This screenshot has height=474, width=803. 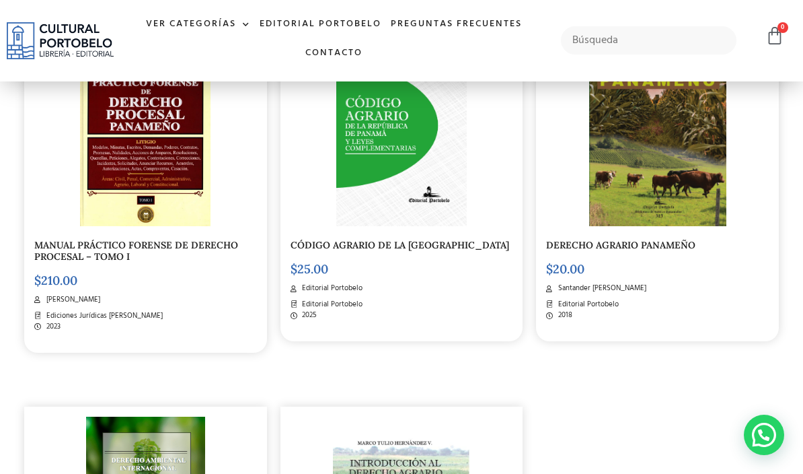 What do you see at coordinates (310, 268) in the screenshot?
I see `bdi: 25.00` at bounding box center [310, 268].